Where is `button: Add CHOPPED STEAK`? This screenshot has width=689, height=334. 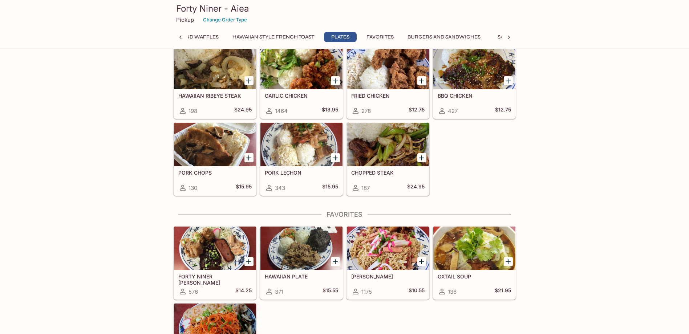
button: Add CHOPPED STEAK is located at coordinates (421, 158).